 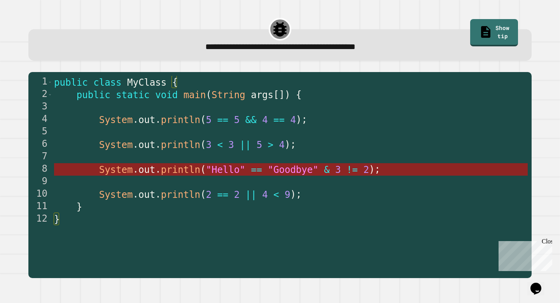 What do you see at coordinates (40, 207) in the screenshot?
I see `div: 11` at bounding box center [40, 207].